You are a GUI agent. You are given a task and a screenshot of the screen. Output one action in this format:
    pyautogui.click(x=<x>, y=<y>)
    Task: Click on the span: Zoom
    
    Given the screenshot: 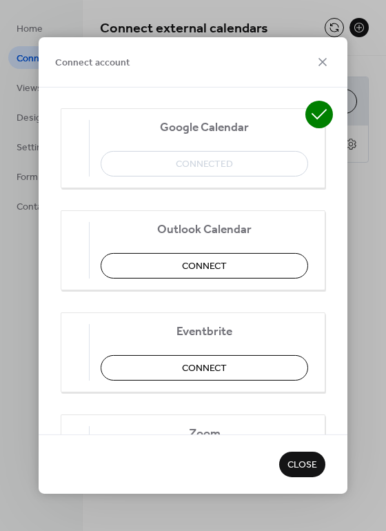 What is the action you would take?
    pyautogui.click(x=204, y=434)
    